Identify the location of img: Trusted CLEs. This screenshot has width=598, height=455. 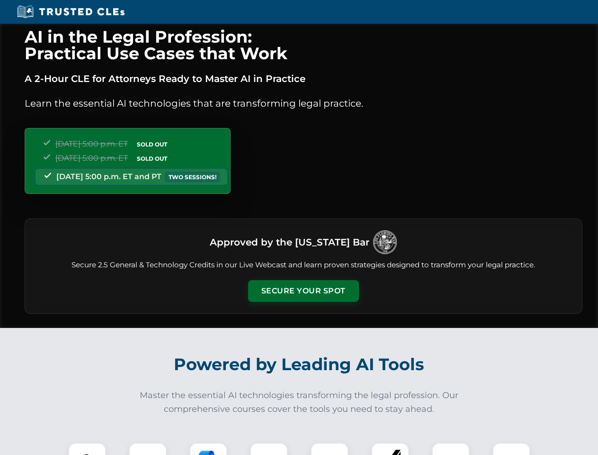
(71, 12).